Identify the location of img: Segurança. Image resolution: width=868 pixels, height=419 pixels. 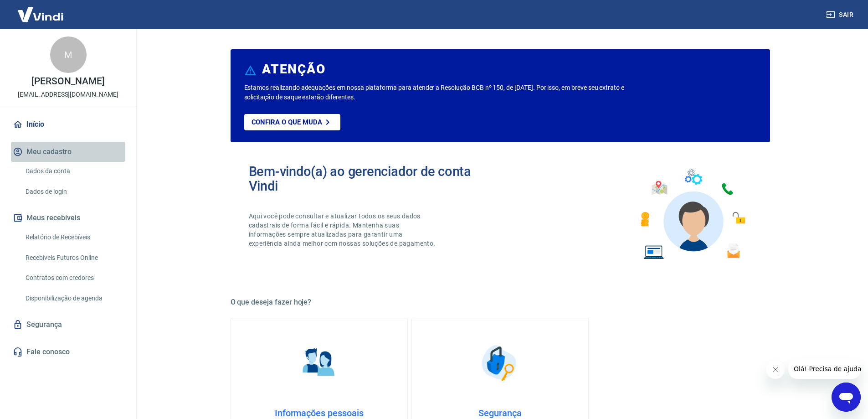
(500, 363).